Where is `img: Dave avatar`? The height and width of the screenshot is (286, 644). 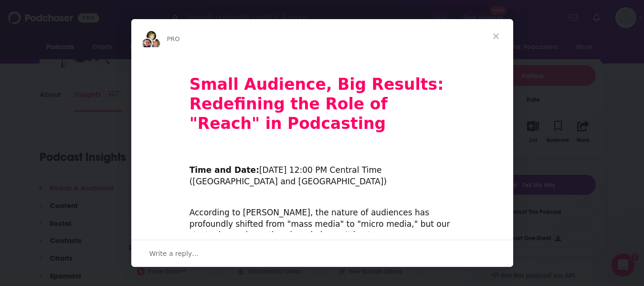 img: Dave avatar is located at coordinates (155, 44).